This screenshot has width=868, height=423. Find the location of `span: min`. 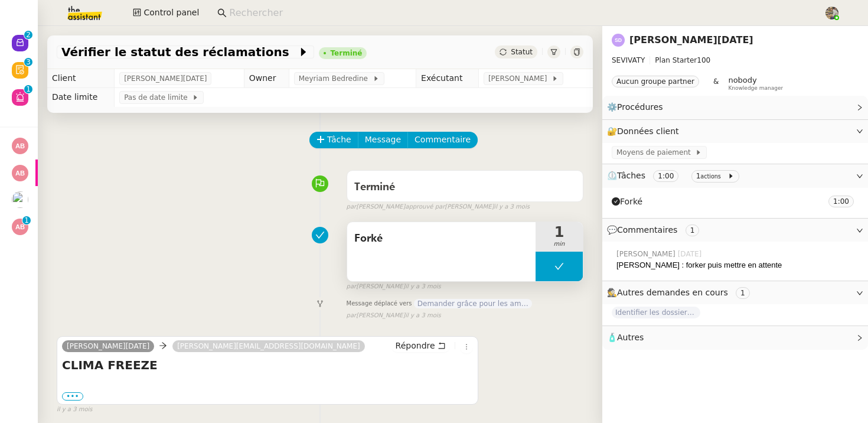

span: min is located at coordinates (560, 244).